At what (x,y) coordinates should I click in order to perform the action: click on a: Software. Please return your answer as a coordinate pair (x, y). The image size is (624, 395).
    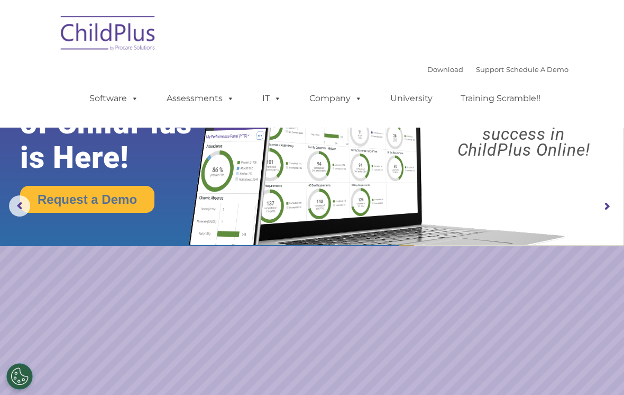
    Looking at the image, I should click on (114, 98).